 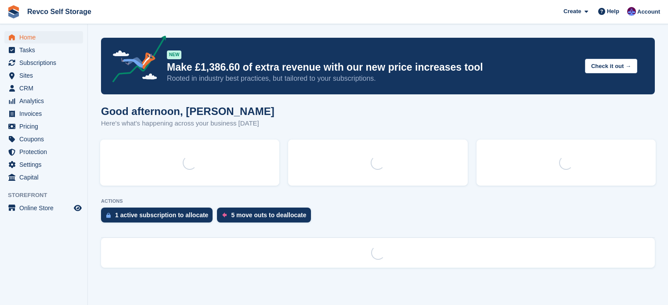 What do you see at coordinates (46, 114) in the screenshot?
I see `span: Invoices` at bounding box center [46, 114].